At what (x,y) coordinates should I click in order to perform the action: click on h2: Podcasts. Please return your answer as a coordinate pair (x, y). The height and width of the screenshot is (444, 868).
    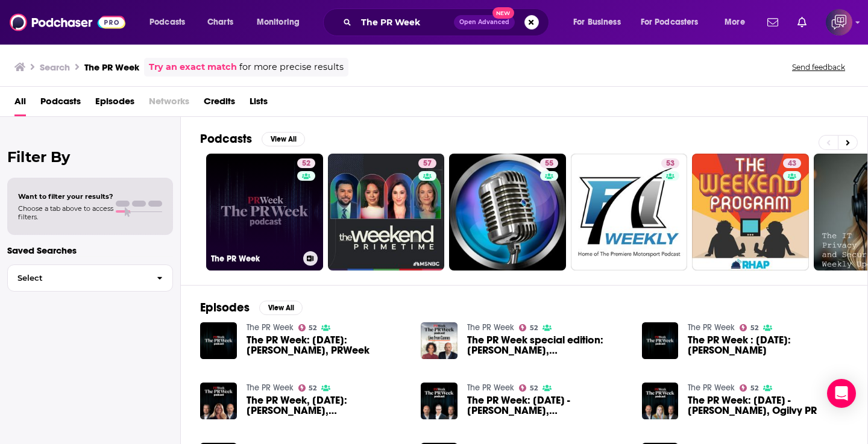
    Looking at the image, I should click on (226, 138).